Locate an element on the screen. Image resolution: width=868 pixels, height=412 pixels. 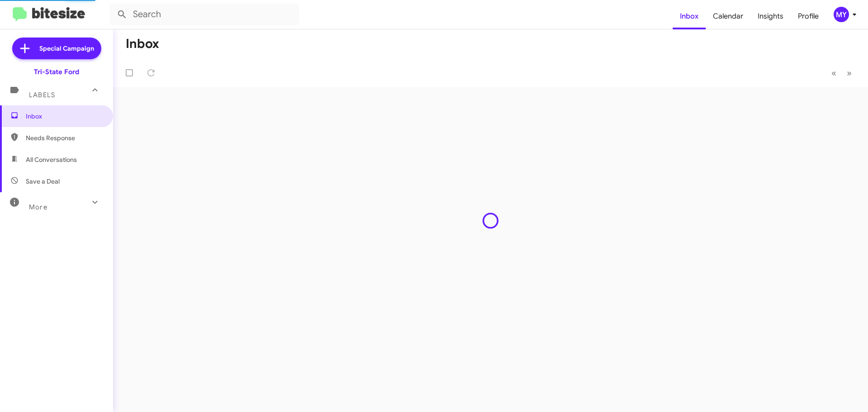
a: Inbox is located at coordinates (689, 16).